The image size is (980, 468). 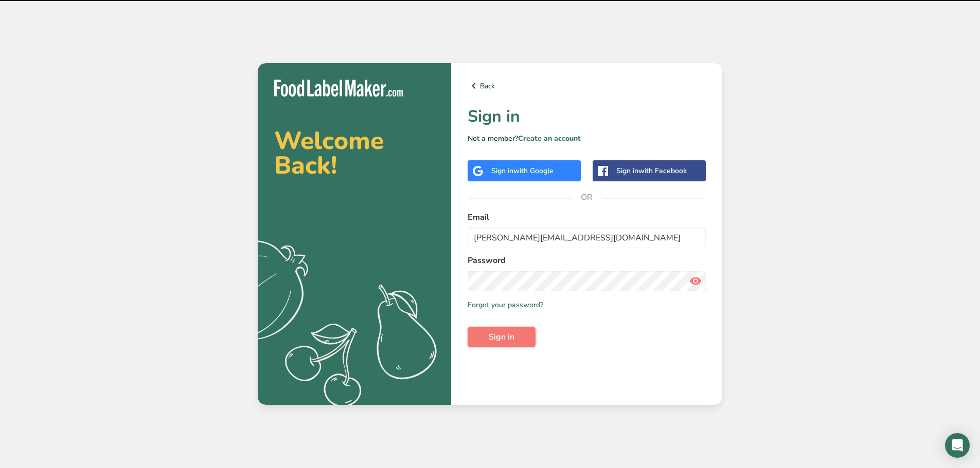 What do you see at coordinates (587, 260) in the screenshot?
I see `label: Password` at bounding box center [587, 260].